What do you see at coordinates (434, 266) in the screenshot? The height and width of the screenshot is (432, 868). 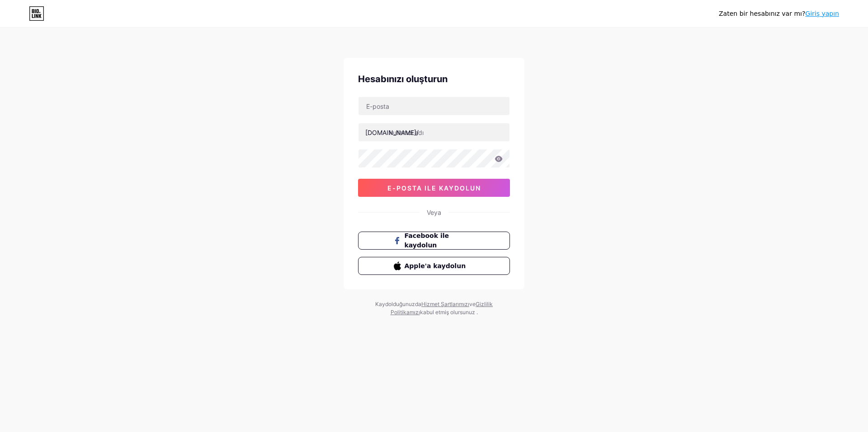 I see `a: Apple'a kaydolun` at bounding box center [434, 266].